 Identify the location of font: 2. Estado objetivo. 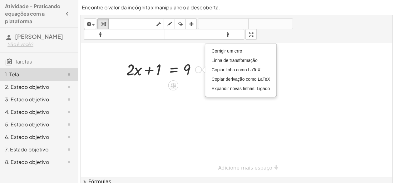
(27, 87).